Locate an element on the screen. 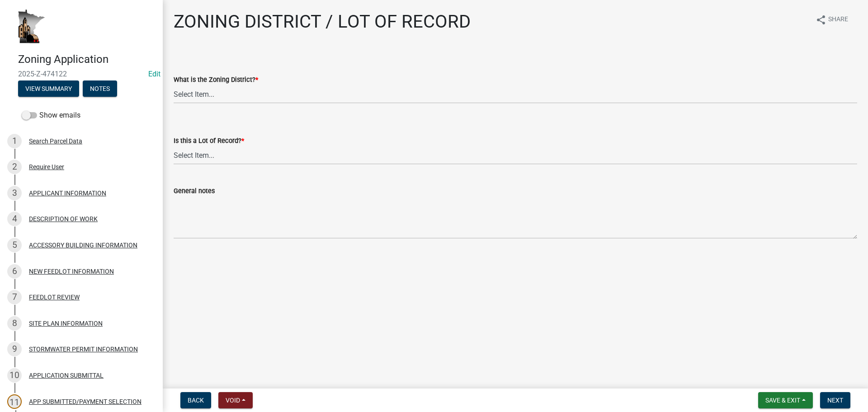  wm-modal-confirm: Summary is located at coordinates (49, 89).